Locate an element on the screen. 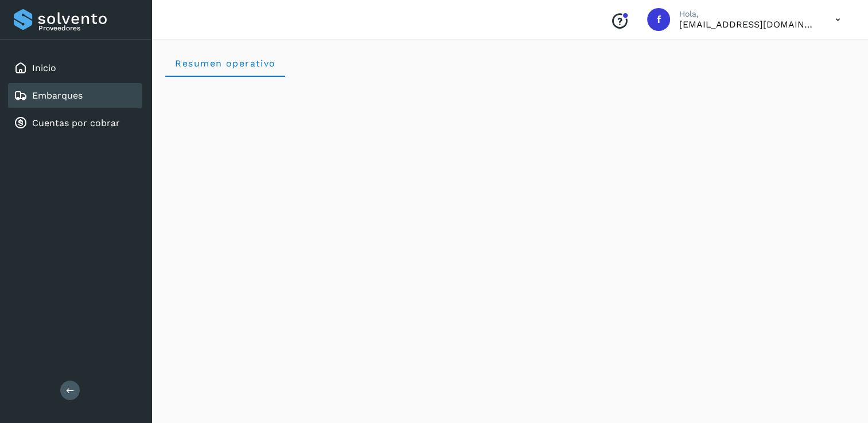 Image resolution: width=868 pixels, height=423 pixels. a: Inicio is located at coordinates (44, 68).